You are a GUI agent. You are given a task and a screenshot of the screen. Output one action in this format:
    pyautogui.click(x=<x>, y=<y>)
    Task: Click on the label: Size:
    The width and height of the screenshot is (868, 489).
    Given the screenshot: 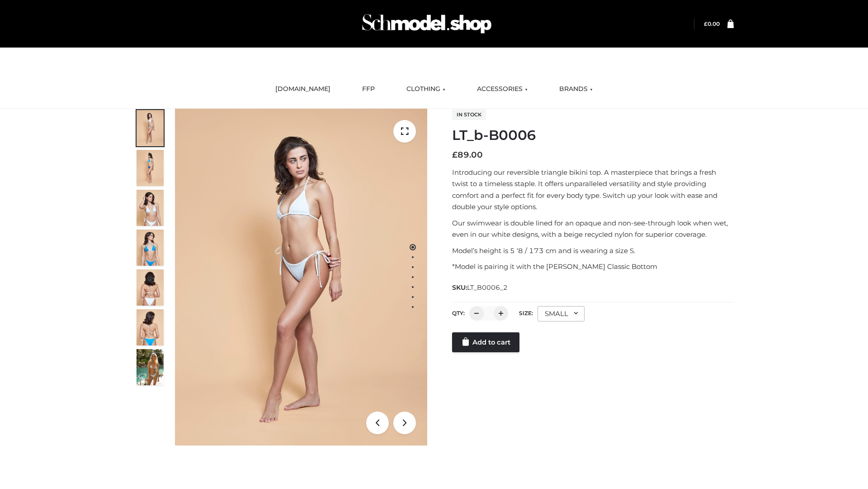 What is the action you would take?
    pyautogui.click(x=526, y=313)
    